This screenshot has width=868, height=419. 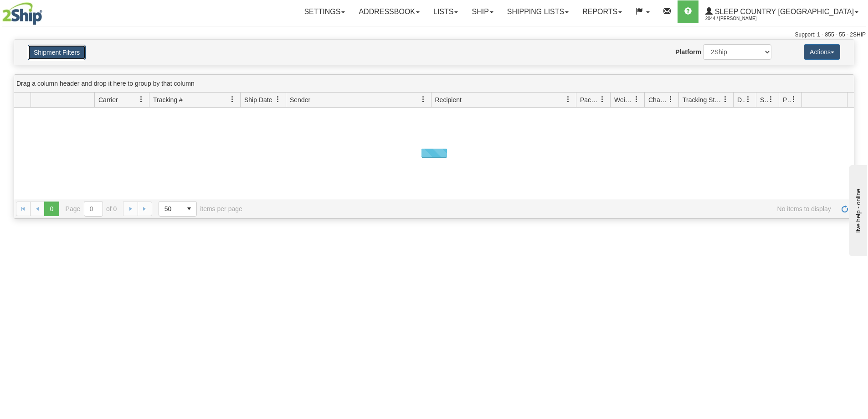 What do you see at coordinates (702, 100) in the screenshot?
I see `span: Tracking Status` at bounding box center [702, 100].